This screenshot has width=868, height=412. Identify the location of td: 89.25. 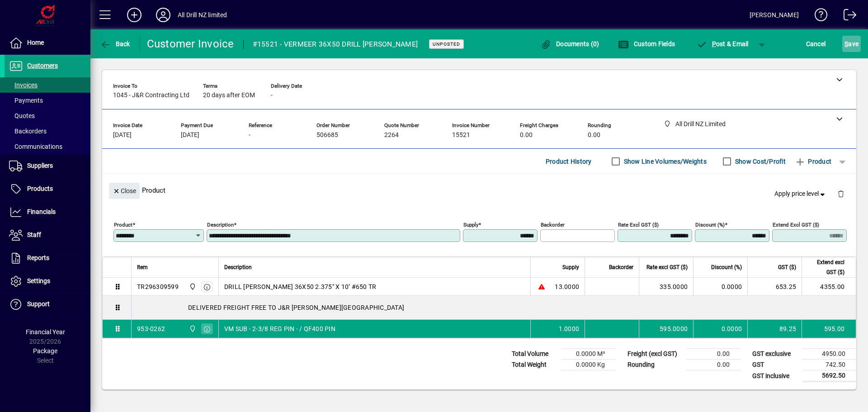
(774, 328).